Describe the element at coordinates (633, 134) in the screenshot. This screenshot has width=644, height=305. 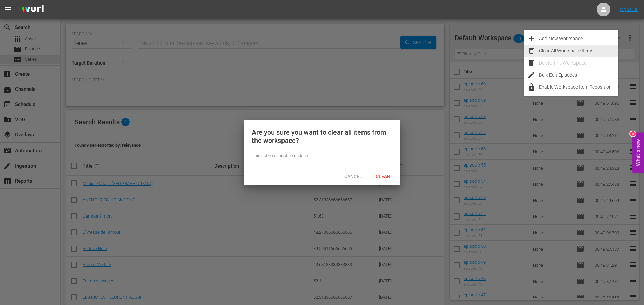
I see `div: 6` at that location.